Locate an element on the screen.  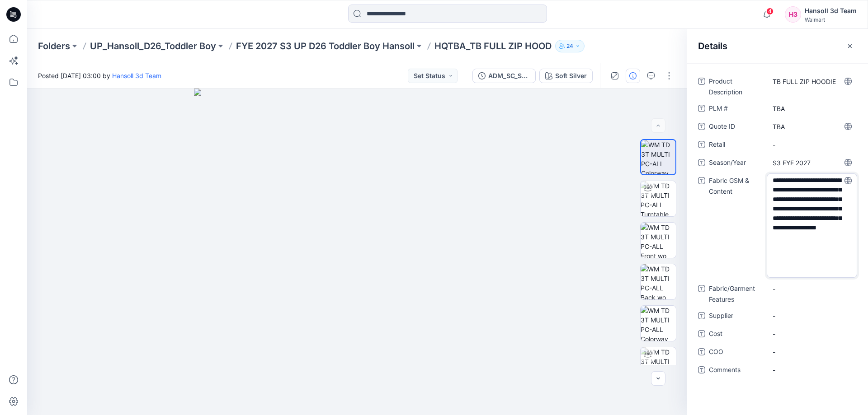
span: TB FULL ZIP HOODIE is located at coordinates (812, 82).